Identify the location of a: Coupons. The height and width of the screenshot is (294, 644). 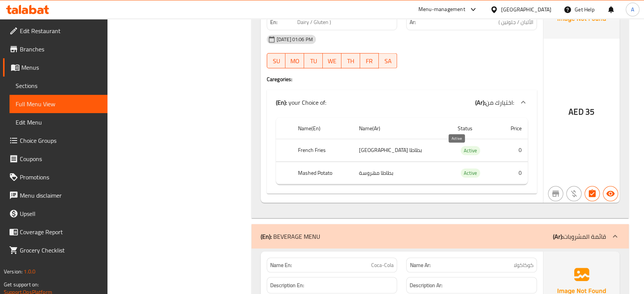
(55, 159).